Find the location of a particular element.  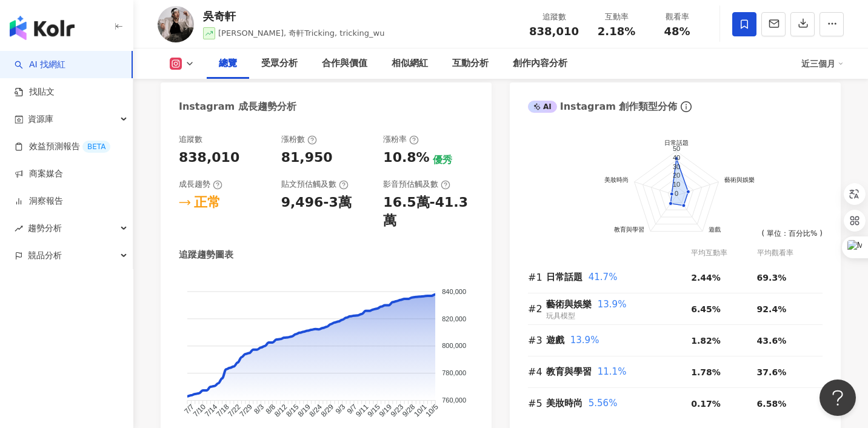

div: #2 is located at coordinates (537, 309).